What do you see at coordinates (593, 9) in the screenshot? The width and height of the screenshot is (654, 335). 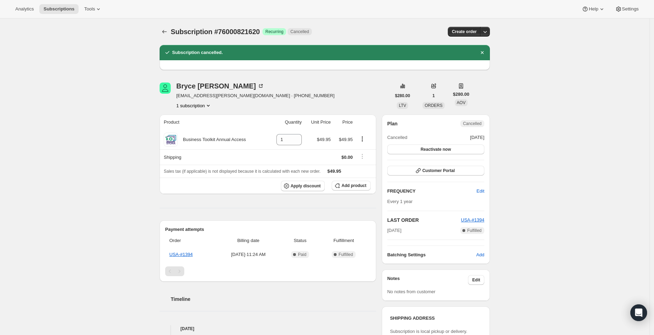 I see `span: Help` at bounding box center [593, 9].